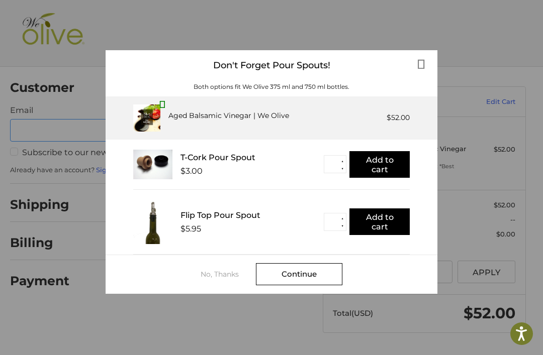 The width and height of the screenshot is (543, 355). What do you see at coordinates (271, 65) in the screenshot?
I see `div: Don't Forget Pour Spouts!` at bounding box center [271, 65].